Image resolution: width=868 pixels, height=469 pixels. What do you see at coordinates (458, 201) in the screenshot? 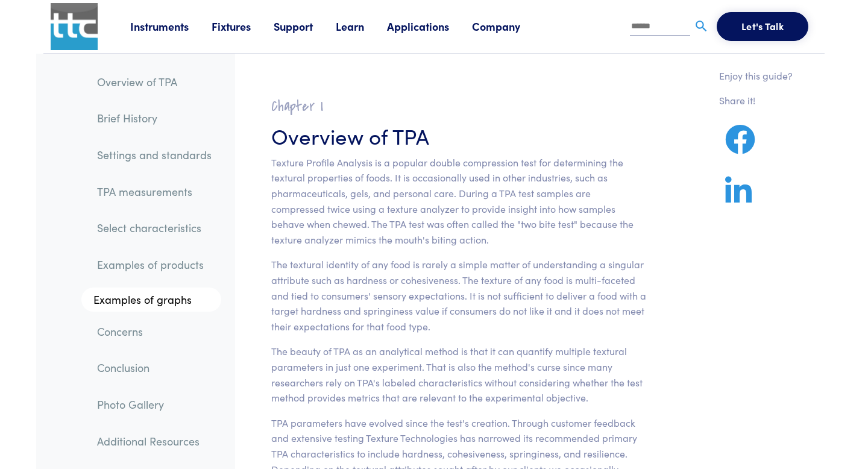
I see `p: Texture Profile Analysis is a popular double compression test for determining the textural proper...` at bounding box center [458, 201].